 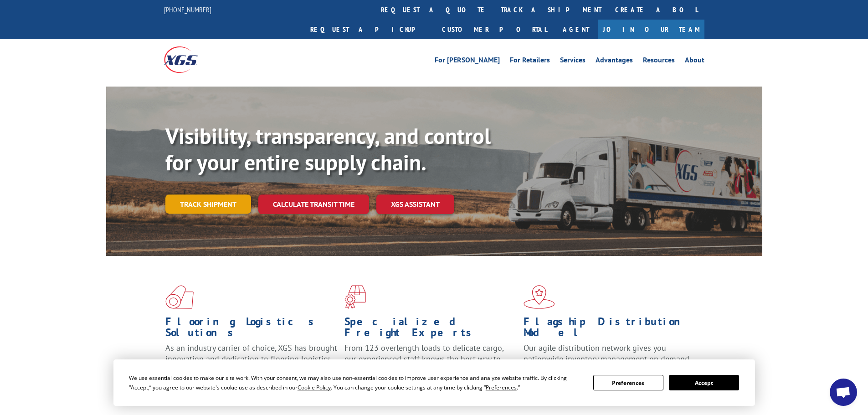 What do you see at coordinates (704, 383) in the screenshot?
I see `button: Accept` at bounding box center [704, 383].